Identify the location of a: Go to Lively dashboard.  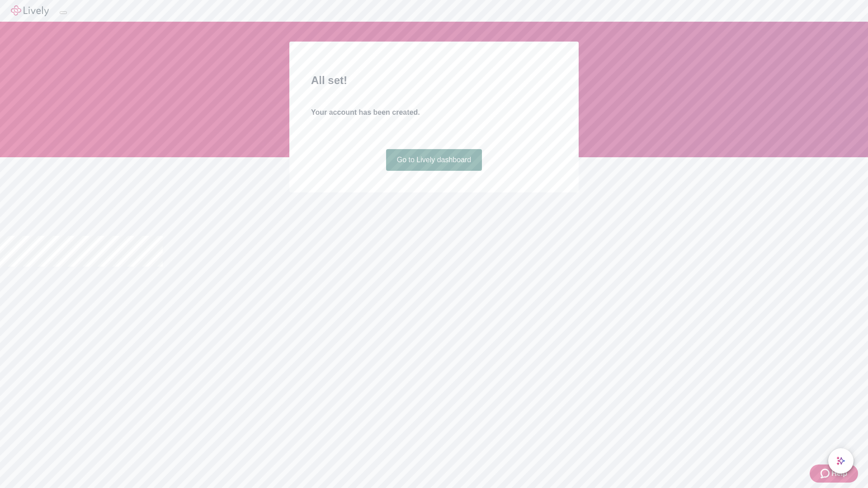
(434, 160).